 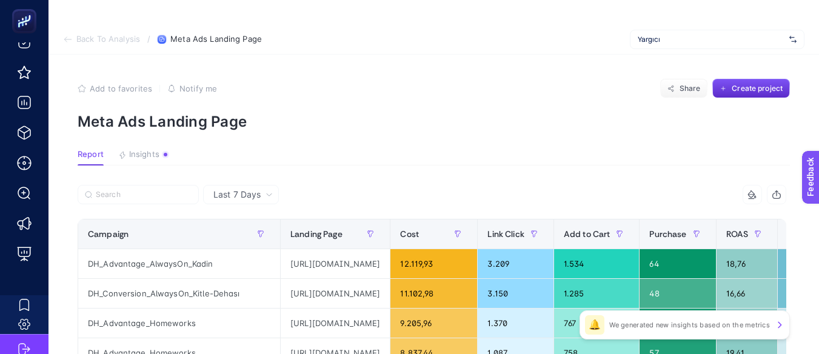 I want to click on button: Create project, so click(x=752, y=89).